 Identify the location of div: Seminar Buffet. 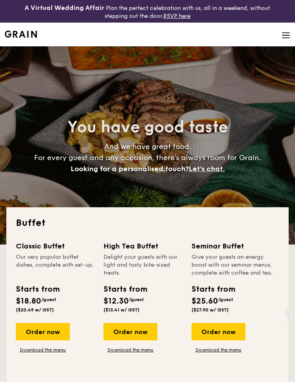
(235, 246).